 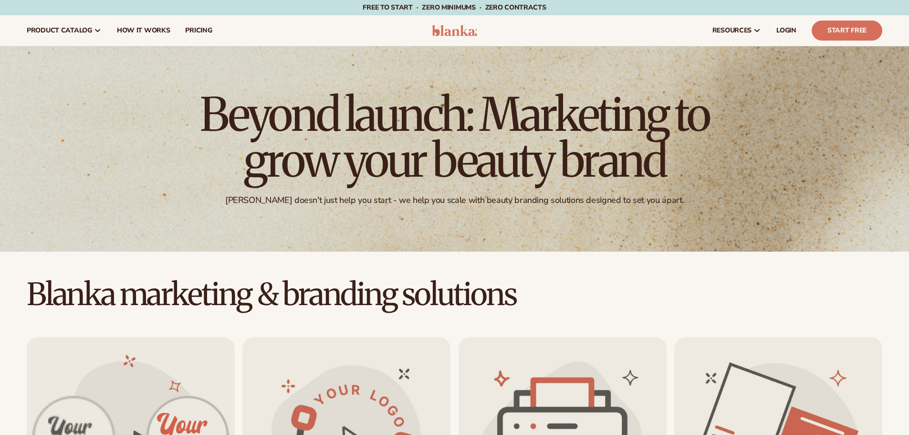 I want to click on img: logo, so click(x=454, y=31).